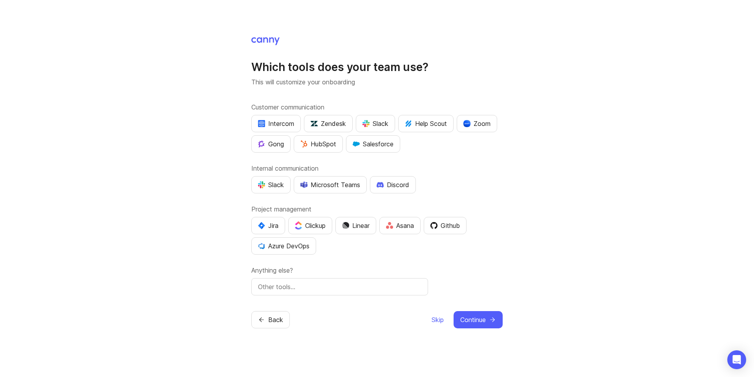 The image size is (754, 377). I want to click on span: Continue, so click(473, 320).